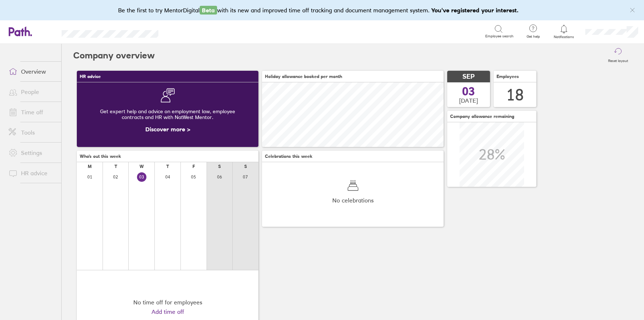 This screenshot has width=644, height=320. What do you see at coordinates (208, 11) in the screenshot?
I see `span: Beta` at bounding box center [208, 11].